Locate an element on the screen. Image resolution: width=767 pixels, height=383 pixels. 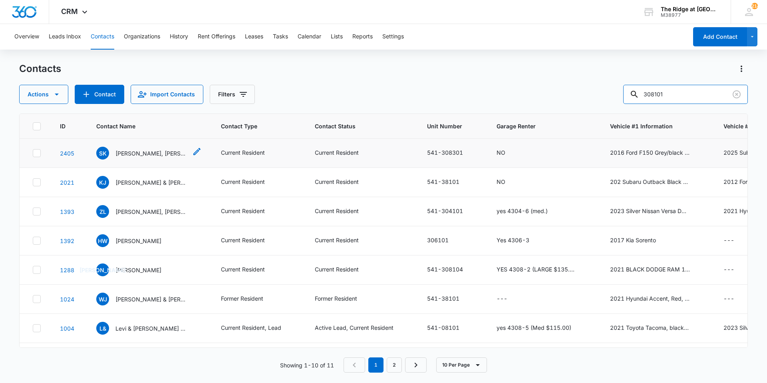
div: Unit Number - 541-08101 - Select to Edit Field is located at coordinates (450, 328).